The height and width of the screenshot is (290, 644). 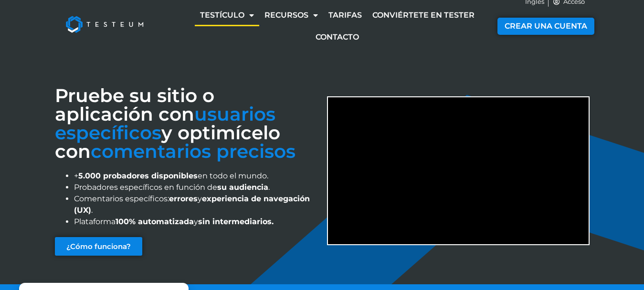 What do you see at coordinates (337, 37) in the screenshot?
I see `font: Contacto` at bounding box center [337, 37].